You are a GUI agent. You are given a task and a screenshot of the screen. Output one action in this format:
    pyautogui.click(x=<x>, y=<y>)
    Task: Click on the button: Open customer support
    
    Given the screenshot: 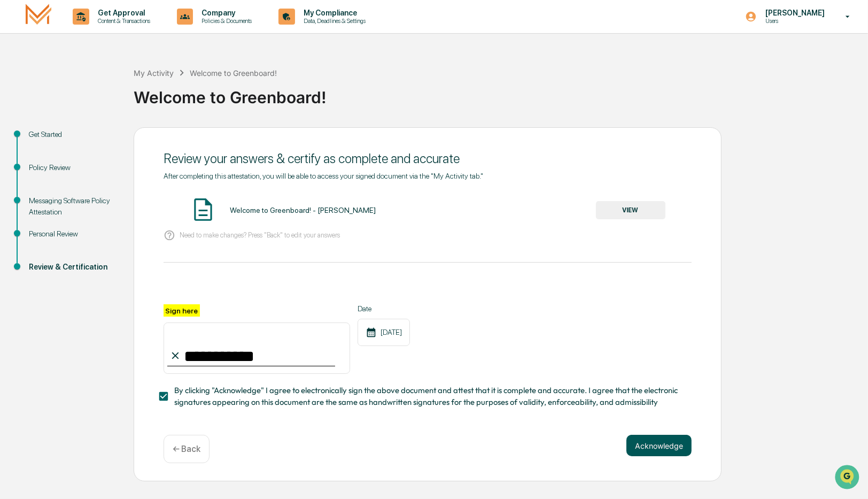 What is the action you would take?
    pyautogui.click(x=13, y=13)
    